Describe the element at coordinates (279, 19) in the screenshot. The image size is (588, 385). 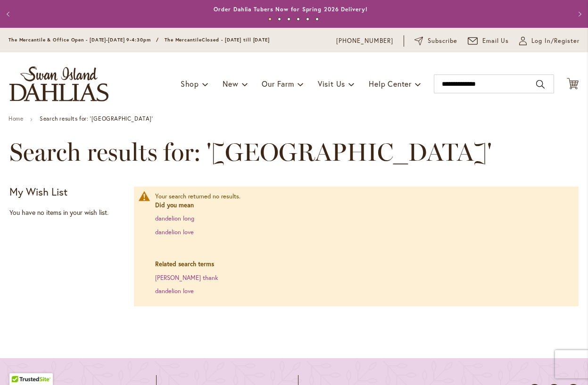
I see `button: 2 of 6` at that location.